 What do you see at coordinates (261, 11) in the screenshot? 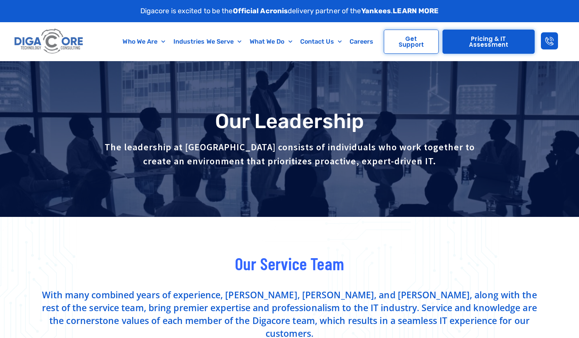
I see `strong: Official Acronis` at bounding box center [261, 11].